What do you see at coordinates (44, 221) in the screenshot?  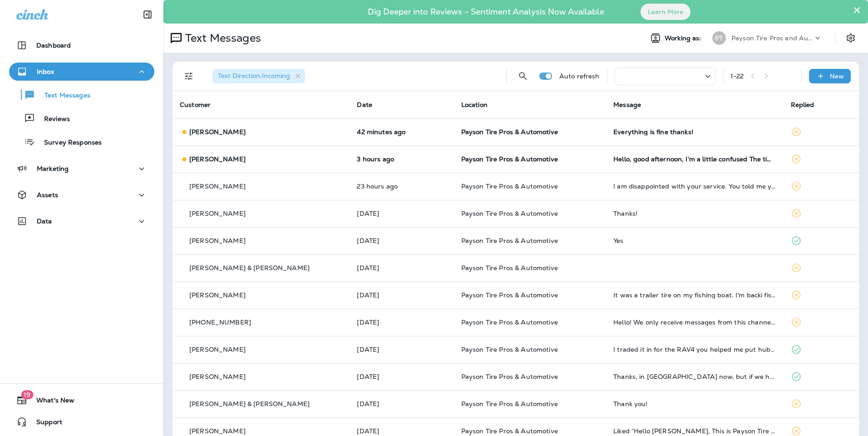 I see `p: Data` at bounding box center [44, 221].